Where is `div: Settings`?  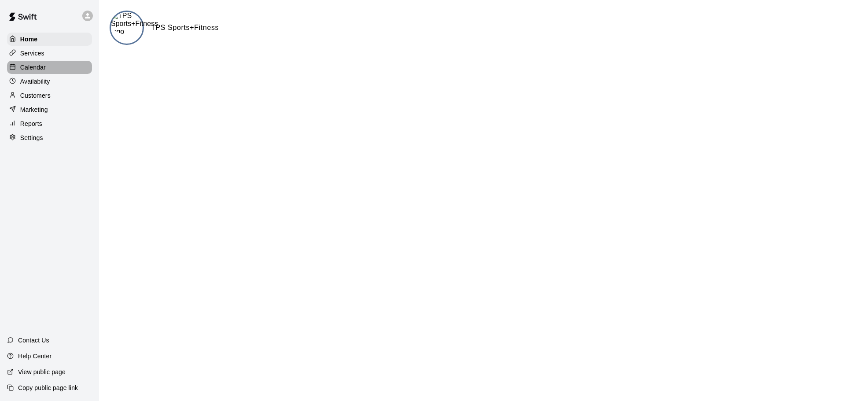 div: Settings is located at coordinates (49, 138).